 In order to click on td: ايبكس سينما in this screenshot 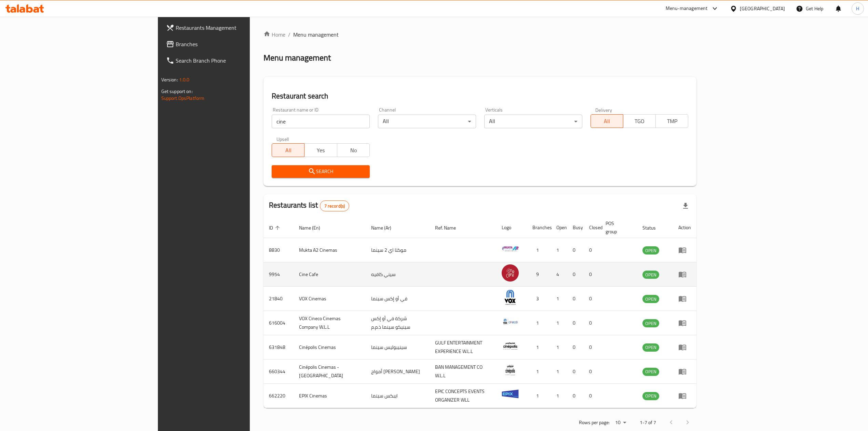, I will do `click(398, 396)`.